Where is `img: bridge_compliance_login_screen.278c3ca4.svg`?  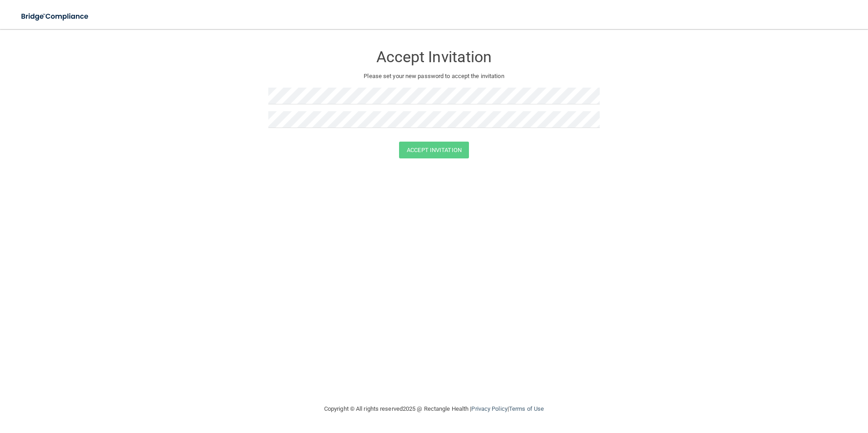 img: bridge_compliance_login_screen.278c3ca4.svg is located at coordinates (56, 16).